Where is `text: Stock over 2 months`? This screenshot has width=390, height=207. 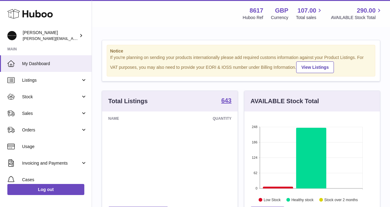 text: Stock over 2 months is located at coordinates (341, 199).